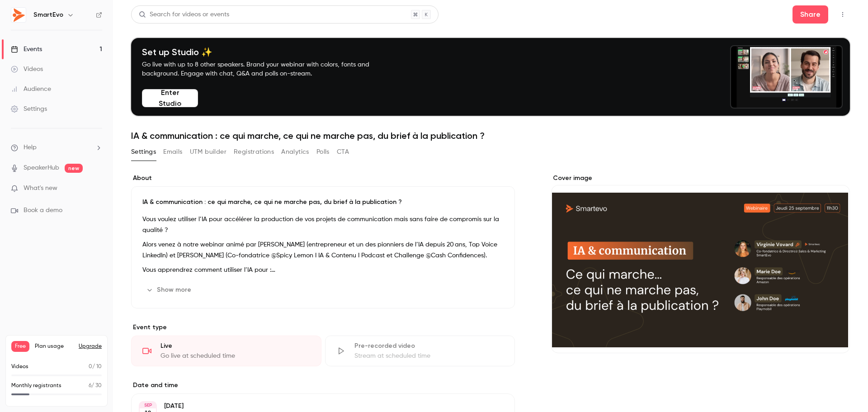 The image size is (868, 412). Describe the element at coordinates (429, 356) in the screenshot. I see `div: Stream at scheduled time` at that location.